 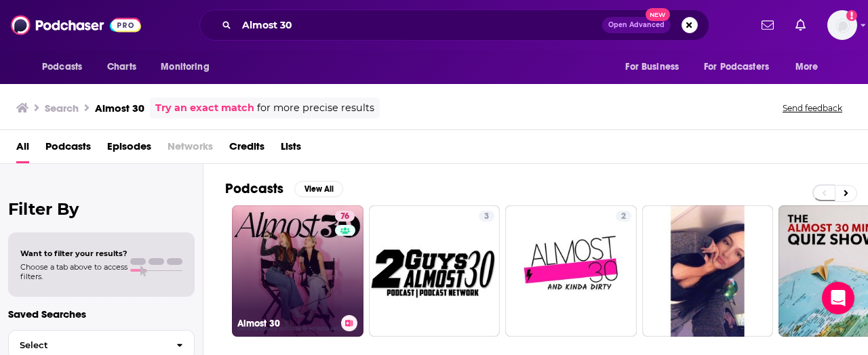 I want to click on button: Open AdvancedNew, so click(x=636, y=25).